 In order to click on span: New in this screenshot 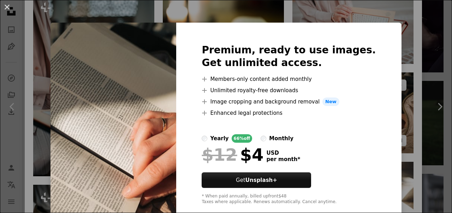, I will do `click(331, 102)`.